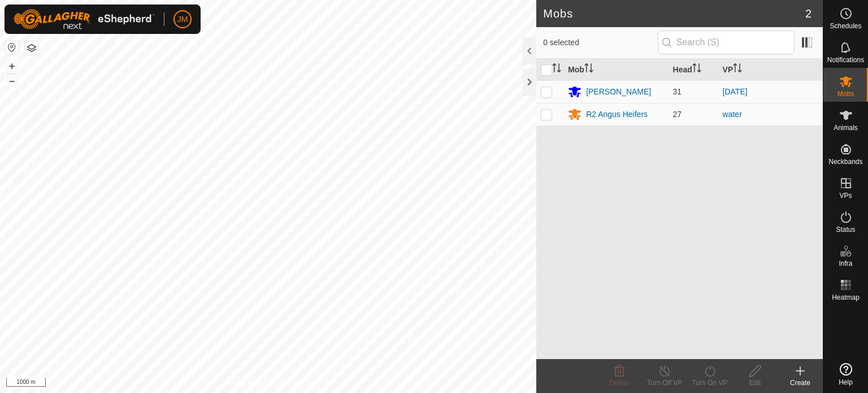  What do you see at coordinates (845, 374) in the screenshot?
I see `a: Help` at bounding box center [845, 374].